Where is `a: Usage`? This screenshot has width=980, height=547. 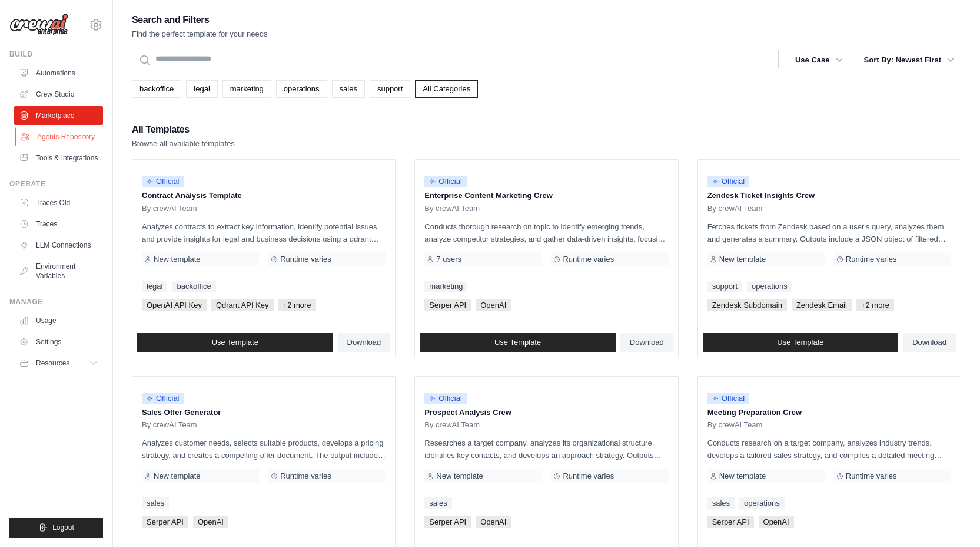 a: Usage is located at coordinates (58, 321).